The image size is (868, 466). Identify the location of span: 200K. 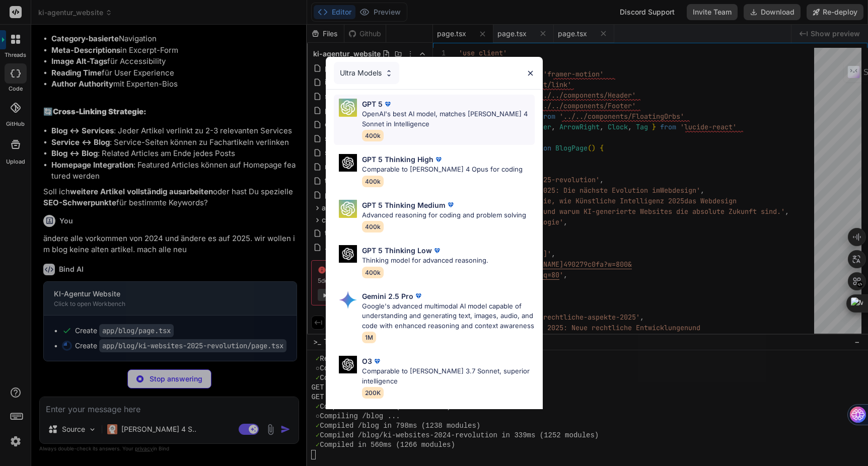
(373, 393).